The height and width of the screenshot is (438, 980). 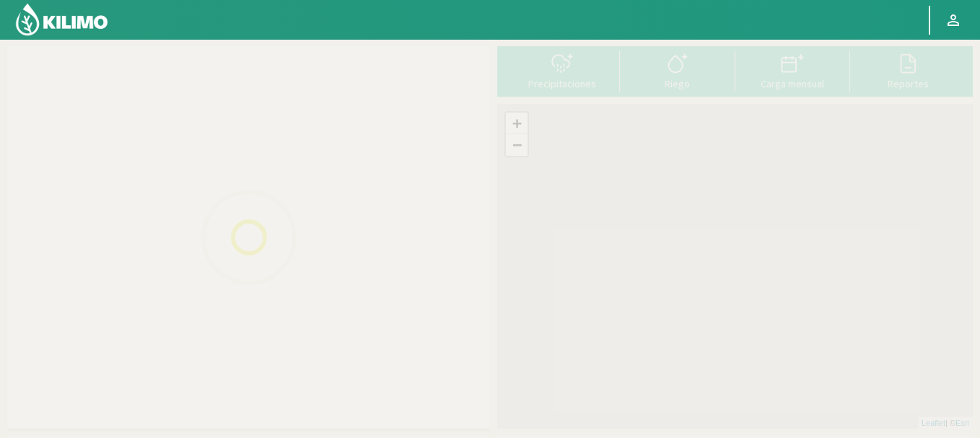 I want to click on img: Loading..., so click(x=249, y=237).